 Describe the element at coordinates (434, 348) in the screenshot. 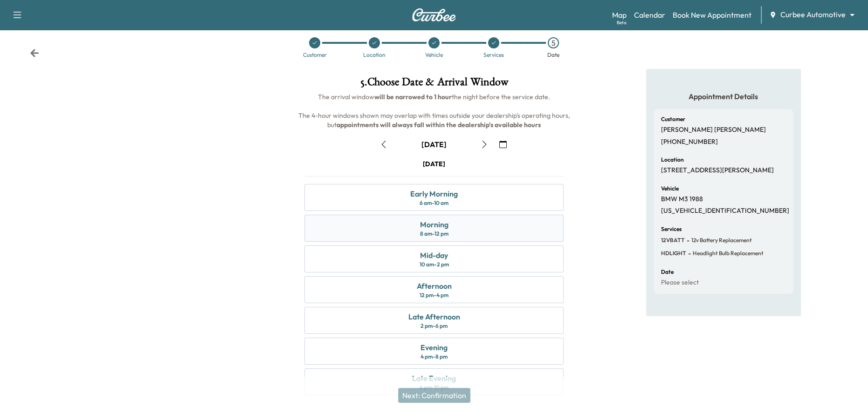

I see `div: Evening` at that location.